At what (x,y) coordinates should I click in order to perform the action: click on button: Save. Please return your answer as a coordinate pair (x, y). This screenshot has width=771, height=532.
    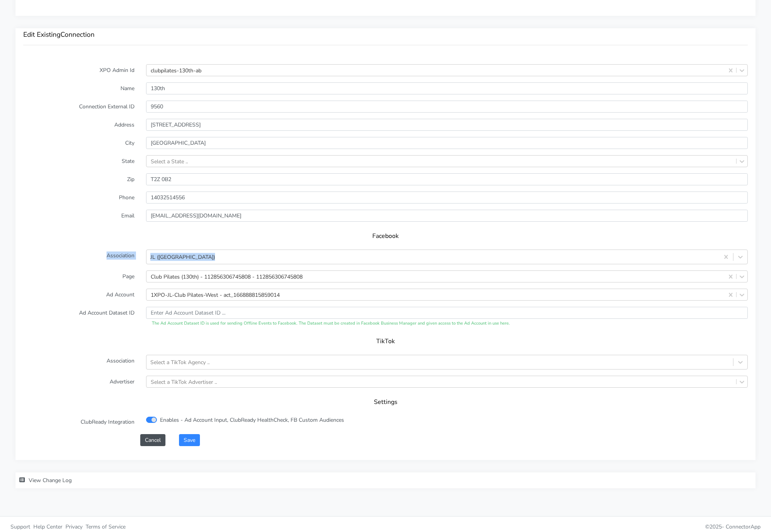
    Looking at the image, I should click on (189, 440).